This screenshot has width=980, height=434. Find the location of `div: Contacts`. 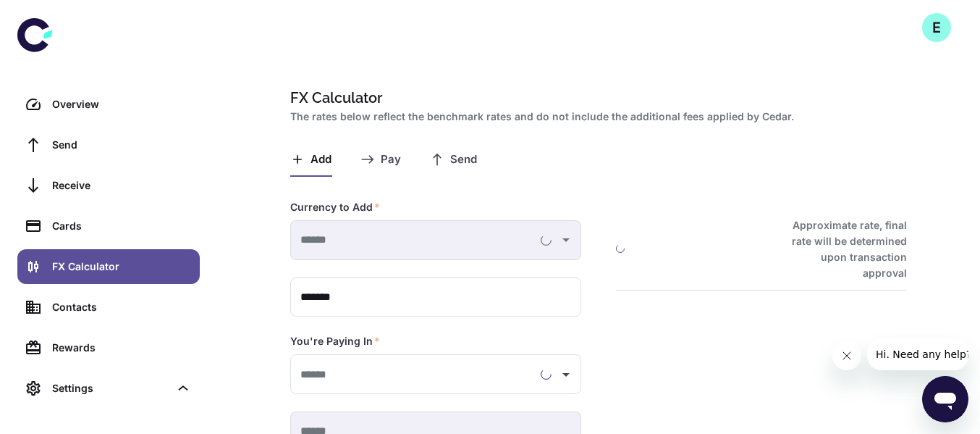

div: Contacts is located at coordinates (121, 307).